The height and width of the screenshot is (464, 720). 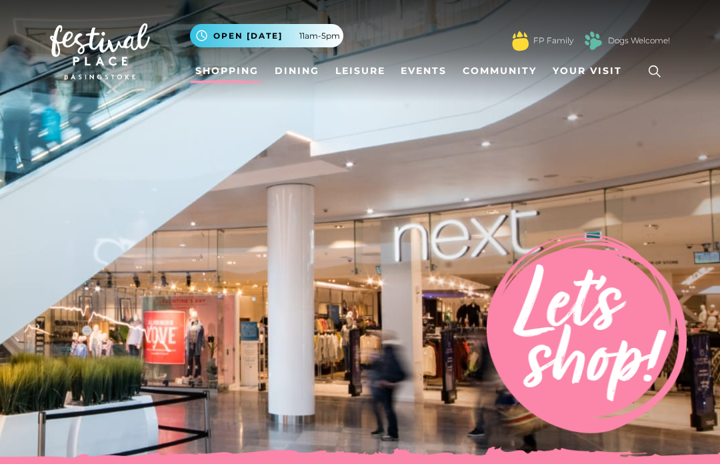 I want to click on a: Shopping, so click(x=227, y=71).